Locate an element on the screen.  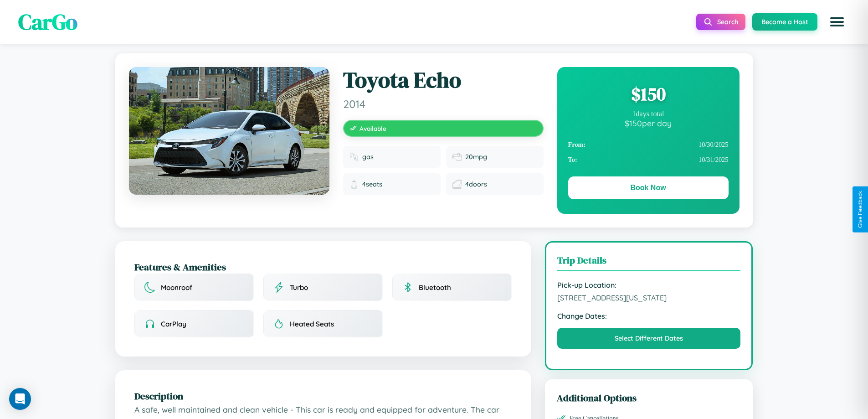
button: Book Now is located at coordinates (648, 188).